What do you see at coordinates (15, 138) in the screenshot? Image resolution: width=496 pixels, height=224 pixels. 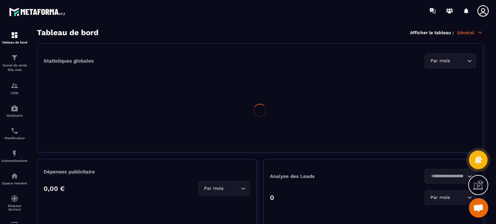 I see `p: Planificateur` at bounding box center [15, 138].